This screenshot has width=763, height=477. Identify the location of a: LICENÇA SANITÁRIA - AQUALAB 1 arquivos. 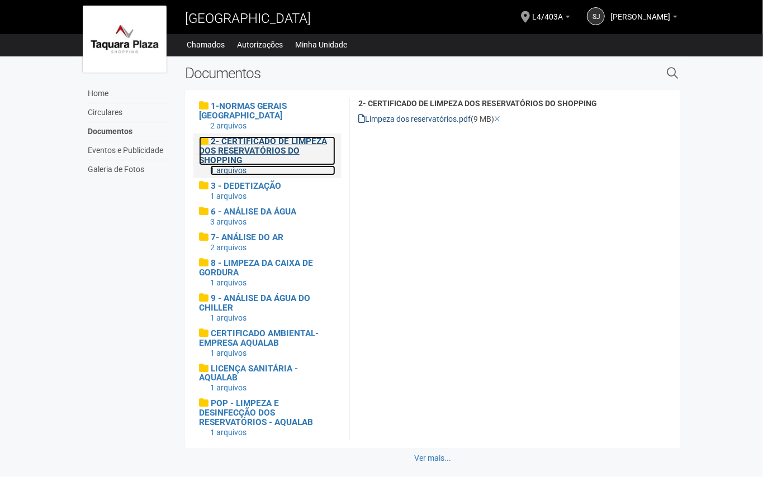
(267, 378).